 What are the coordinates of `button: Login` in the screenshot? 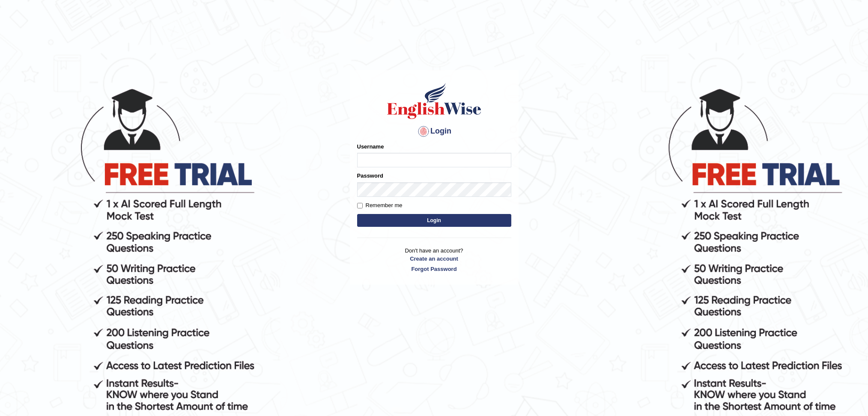 It's located at (434, 220).